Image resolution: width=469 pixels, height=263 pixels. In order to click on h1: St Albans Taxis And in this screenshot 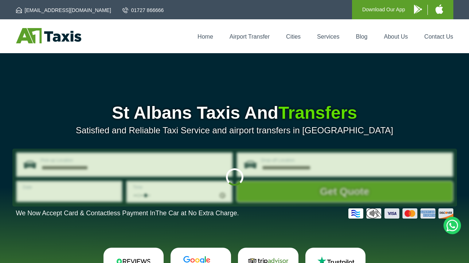, I will do `click(235, 113)`.